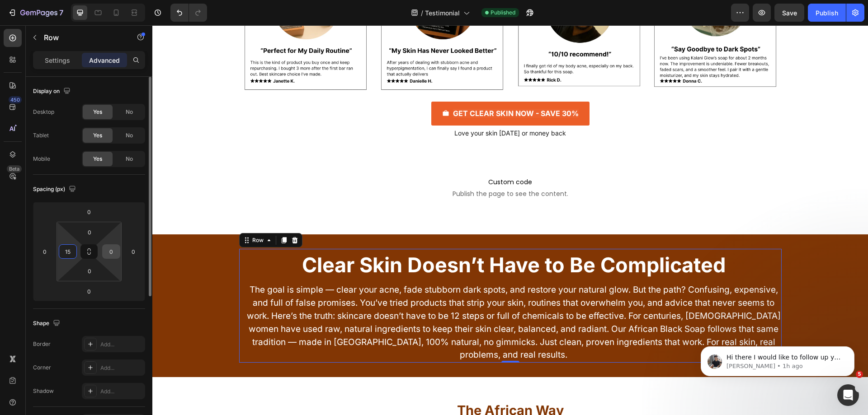  I want to click on div: Spacing (px), so click(55, 190).